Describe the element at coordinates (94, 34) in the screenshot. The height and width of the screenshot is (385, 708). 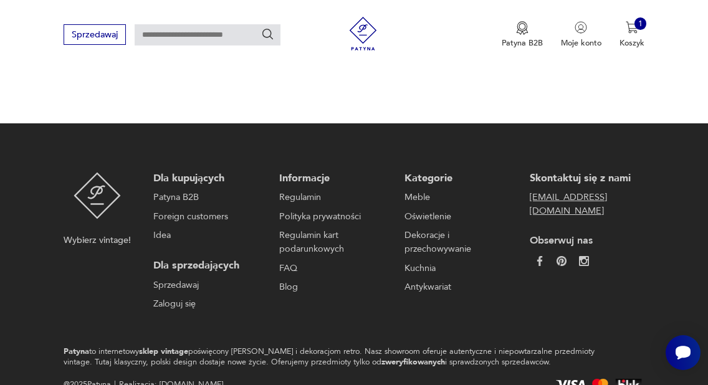
I see `button: Sprzedawaj` at that location.